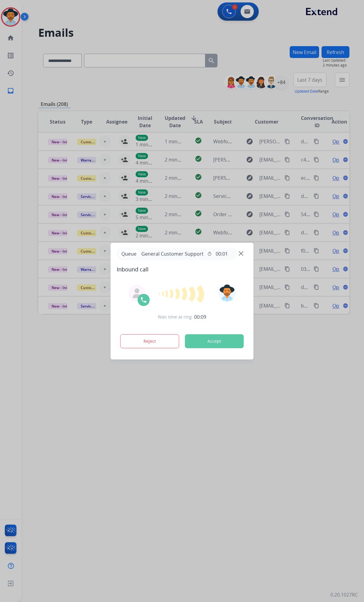 The image size is (364, 602). I want to click on img: agent-avatar, so click(137, 293).